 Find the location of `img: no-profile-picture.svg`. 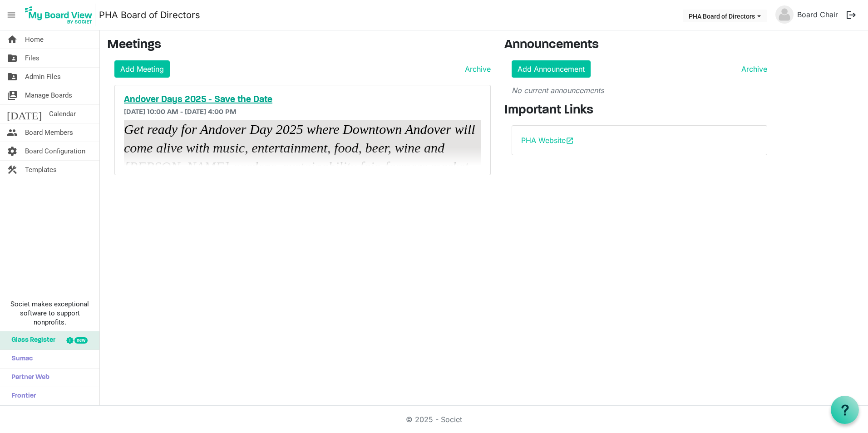

img: no-profile-picture.svg is located at coordinates (784, 15).